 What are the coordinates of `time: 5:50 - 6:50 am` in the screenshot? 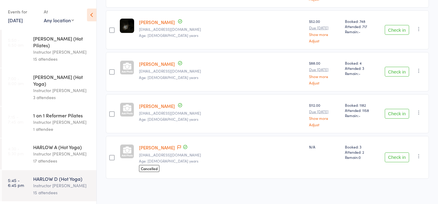 It's located at (16, 42).